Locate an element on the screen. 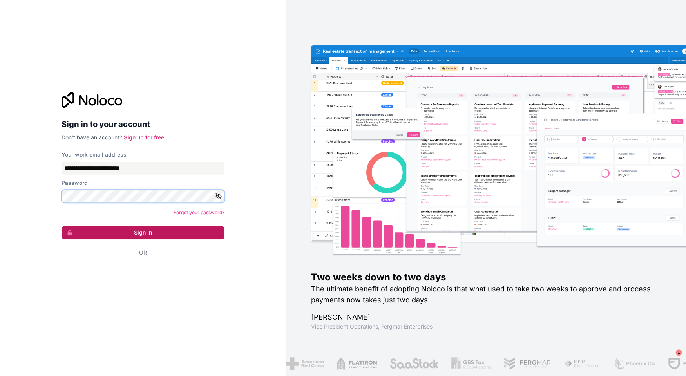 The image size is (686, 376). img: /assets/fergmar-CudnrXN5.png is located at coordinates (527, 364).